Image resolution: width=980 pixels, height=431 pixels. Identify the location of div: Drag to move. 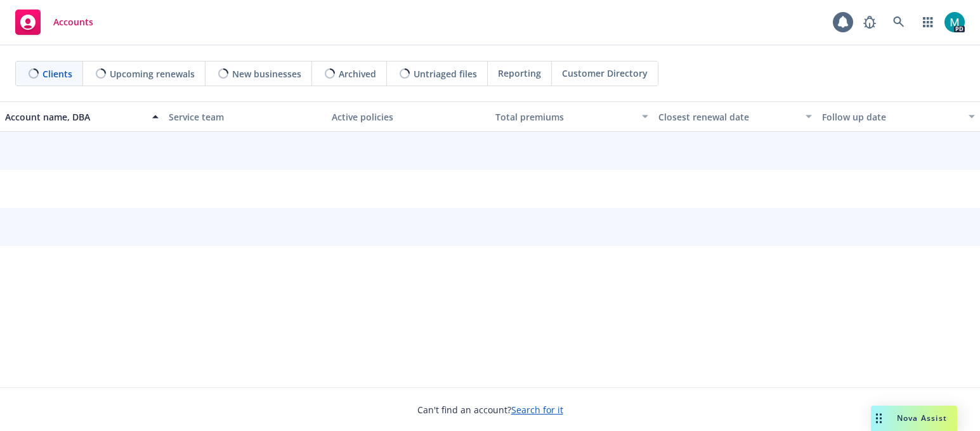
(879, 419).